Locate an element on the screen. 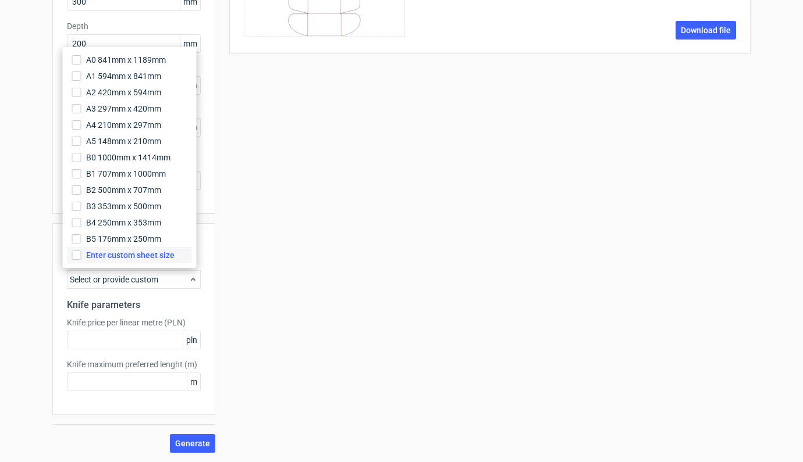 This screenshot has width=803, height=462. span: Enter custom sheet size is located at coordinates (130, 255).